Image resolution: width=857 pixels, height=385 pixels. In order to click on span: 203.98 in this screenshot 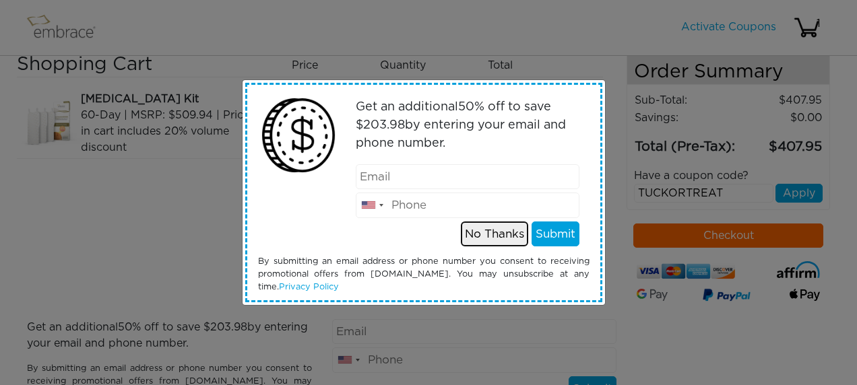, I will do `click(384, 125)`.